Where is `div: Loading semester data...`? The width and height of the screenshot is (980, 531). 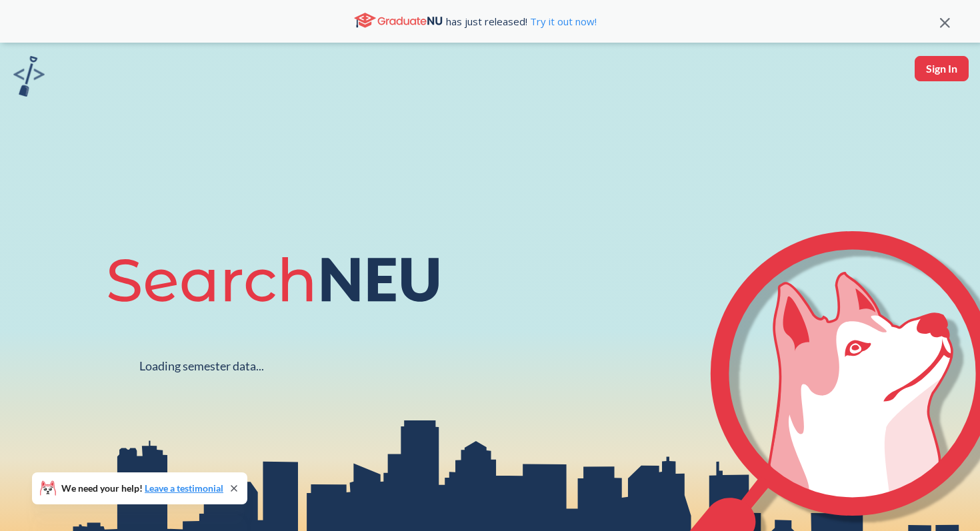
div: Loading semester data... is located at coordinates (202, 366).